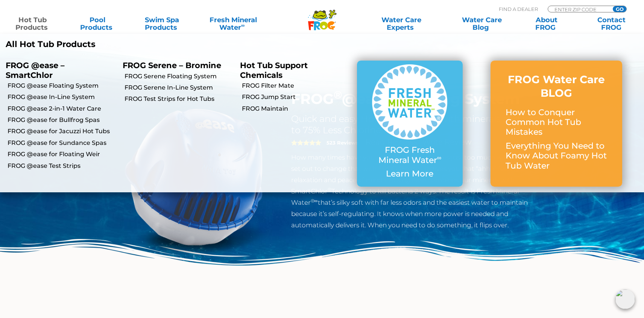  What do you see at coordinates (296, 97) in the screenshot?
I see `a: FROG Jump Start` at bounding box center [296, 97].